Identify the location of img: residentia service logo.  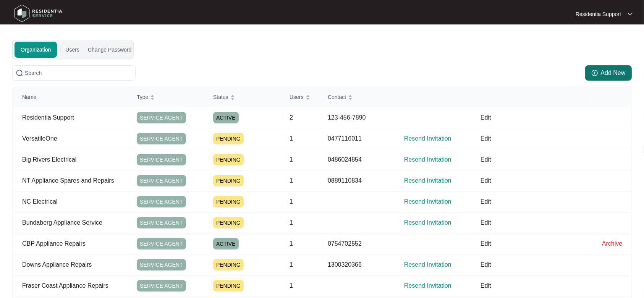
(38, 13).